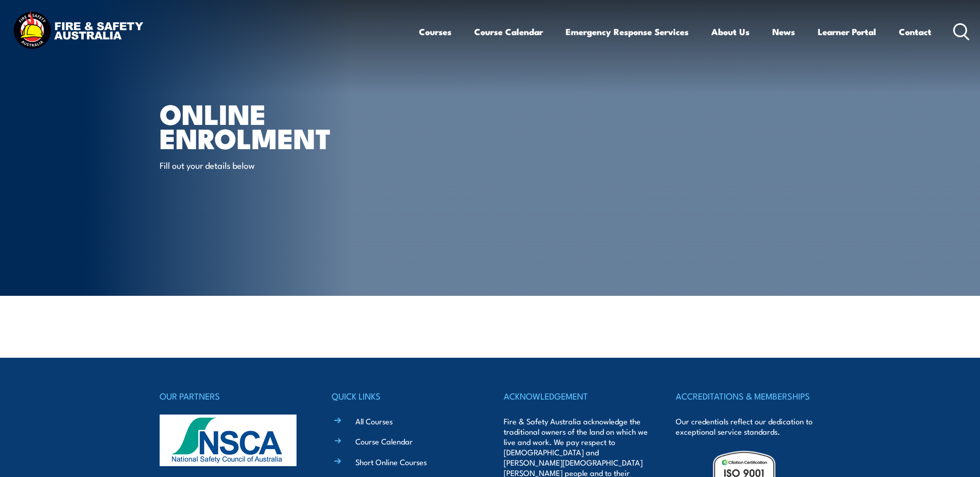  I want to click on a: Learner Portal, so click(847, 32).